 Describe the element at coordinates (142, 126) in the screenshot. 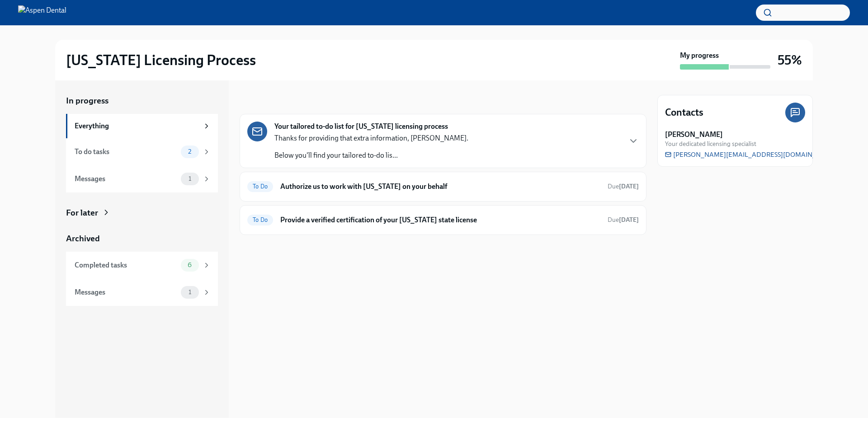

I see `a: Everything` at that location.